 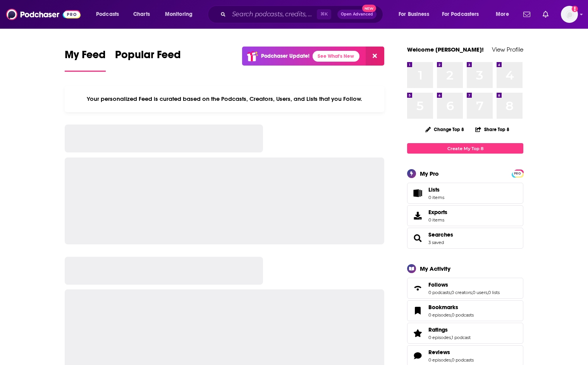 What do you see at coordinates (493, 129) in the screenshot?
I see `button: Share Top 8` at bounding box center [493, 129].